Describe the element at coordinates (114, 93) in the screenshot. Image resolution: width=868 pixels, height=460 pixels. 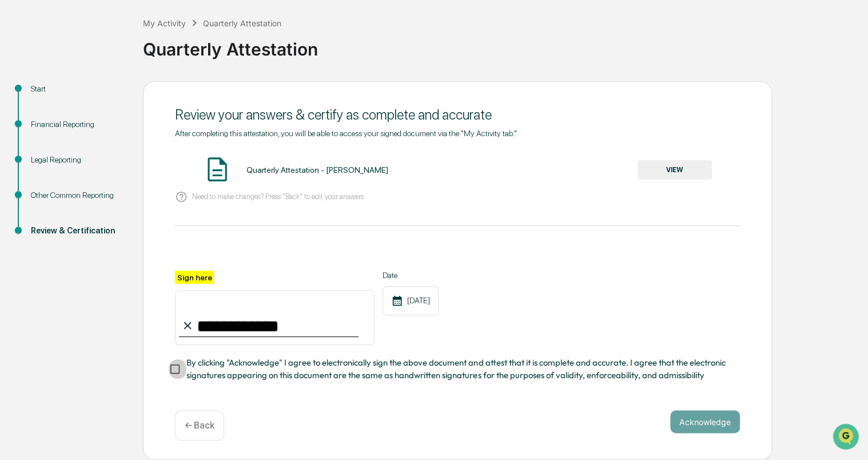
I see `div: Start new chat` at that location.